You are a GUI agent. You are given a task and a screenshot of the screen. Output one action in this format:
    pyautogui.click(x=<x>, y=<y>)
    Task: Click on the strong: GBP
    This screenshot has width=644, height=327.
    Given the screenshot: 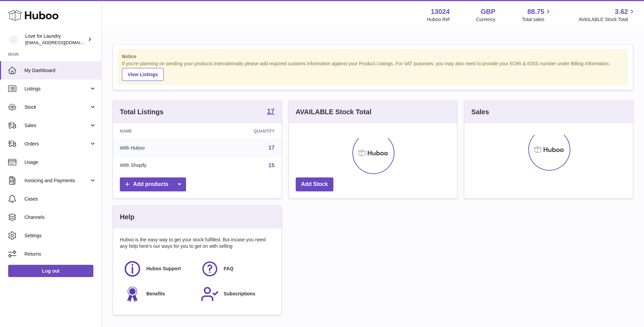 What is the action you would take?
    pyautogui.click(x=487, y=12)
    